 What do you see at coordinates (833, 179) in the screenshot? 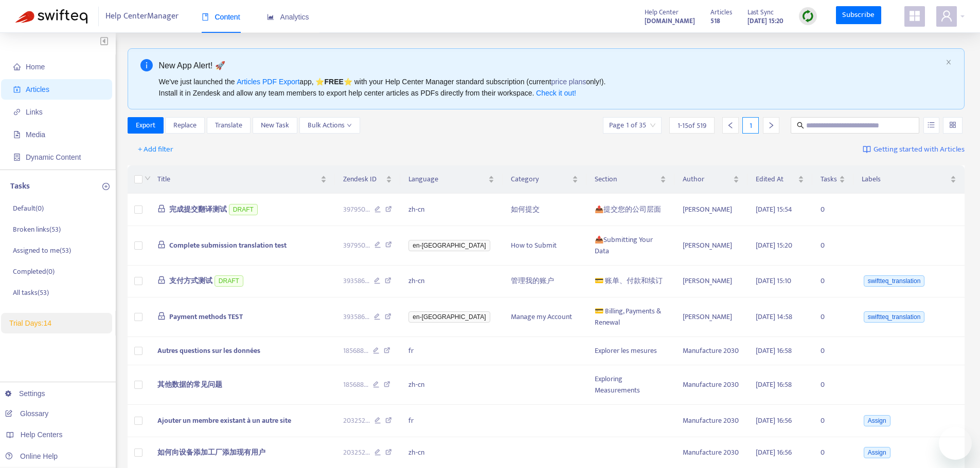
I see `th: Tasks` at bounding box center [833, 179].